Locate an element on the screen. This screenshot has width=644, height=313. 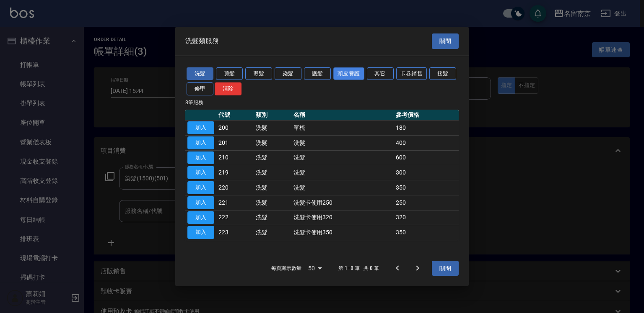
p: 每頁顯示數量 is located at coordinates (286, 269).